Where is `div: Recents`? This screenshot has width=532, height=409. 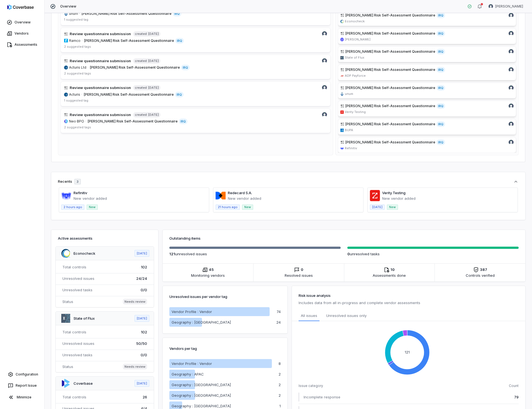
div: Recents is located at coordinates (70, 181).